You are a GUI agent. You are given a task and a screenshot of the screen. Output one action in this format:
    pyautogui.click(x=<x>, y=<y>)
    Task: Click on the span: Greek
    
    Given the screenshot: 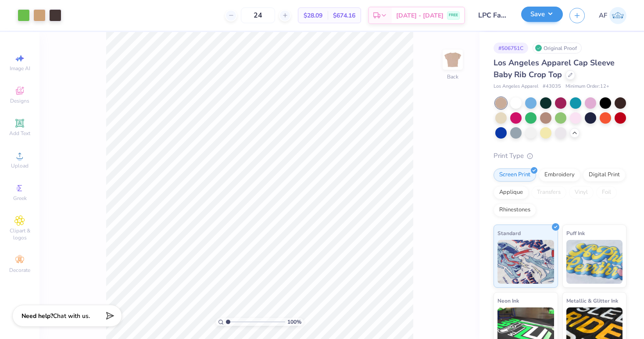 What is the action you would take?
    pyautogui.click(x=20, y=198)
    